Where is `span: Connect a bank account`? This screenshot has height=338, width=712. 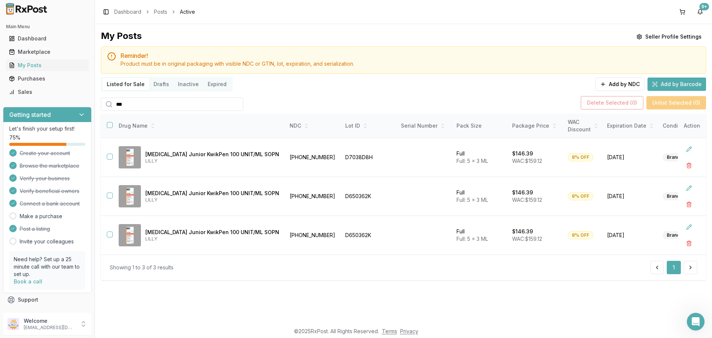
span: Connect a bank account is located at coordinates (50, 204).